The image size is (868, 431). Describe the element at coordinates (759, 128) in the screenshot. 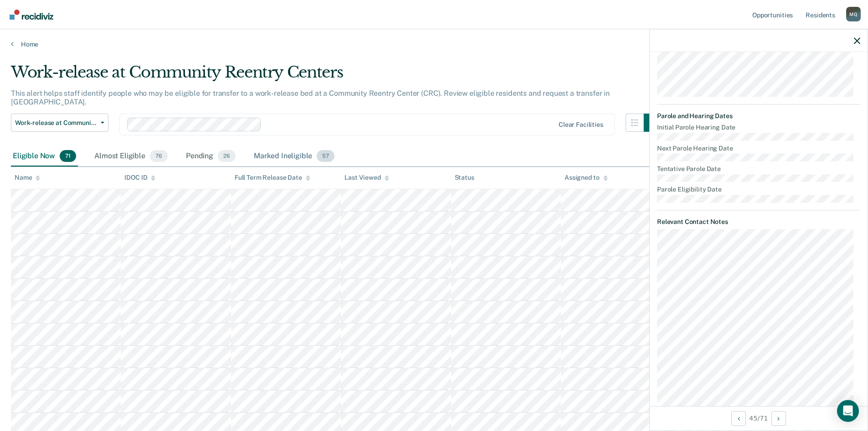

I see `dt: Initial Parole Hearing Date` at that location.